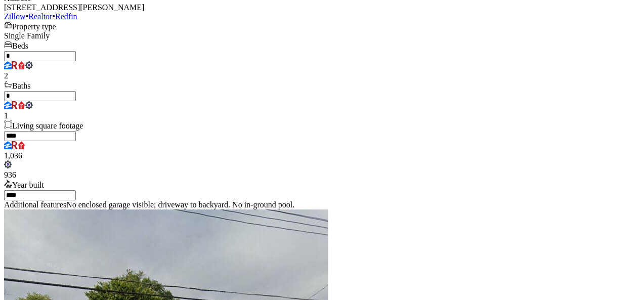 Image resolution: width=644 pixels, height=300 pixels. Describe the element at coordinates (21, 85) in the screenshot. I see `span: Baths` at that location.